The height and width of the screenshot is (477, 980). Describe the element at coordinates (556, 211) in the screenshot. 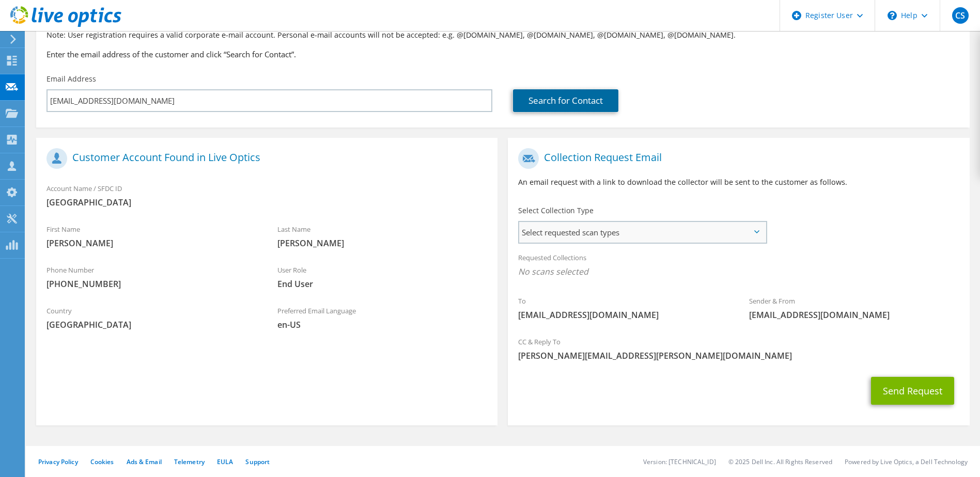

I see `label: Select Collection Type` at that location.